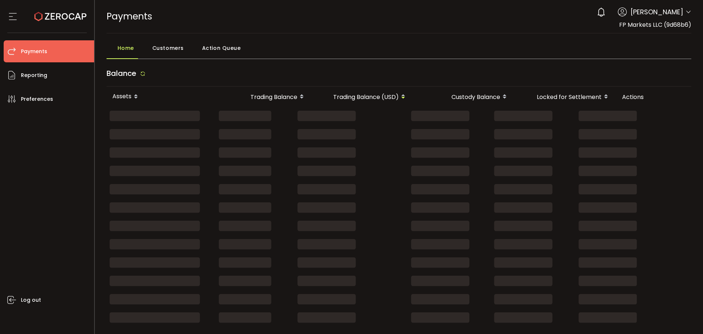 This screenshot has height=334, width=703. What do you see at coordinates (655, 25) in the screenshot?
I see `span: FP Markets LLC (9d68b6)` at bounding box center [655, 25].